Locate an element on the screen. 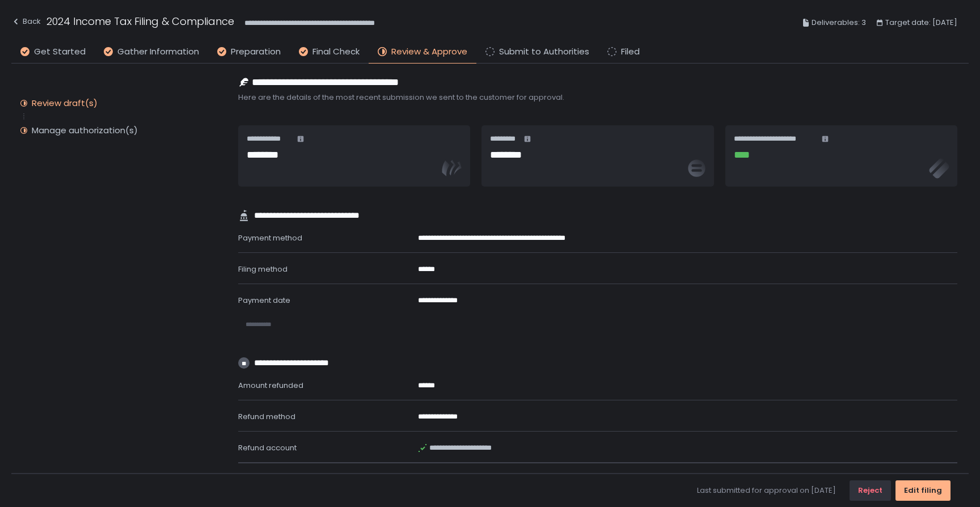  button: Back is located at coordinates (26, 23).